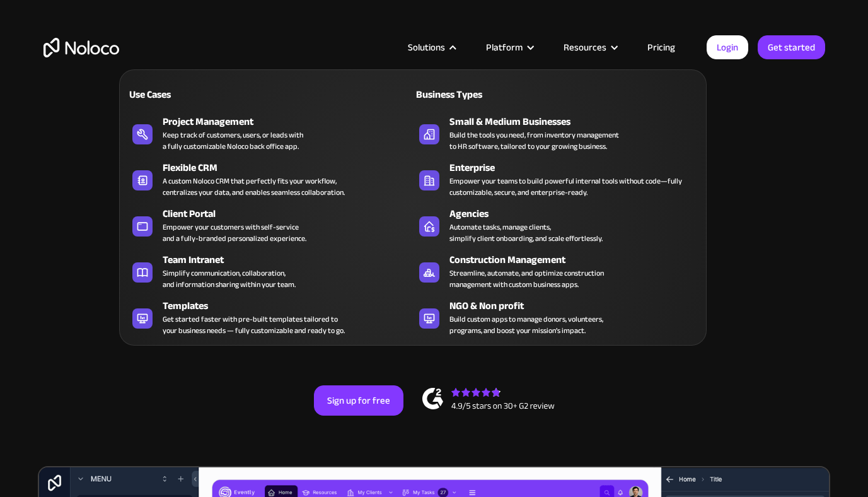 The width and height of the screenshot is (868, 497). What do you see at coordinates (235, 233) in the screenshot?
I see `div: Empower your customers with self-service and a fully-branded personalized experience.` at bounding box center [235, 233].